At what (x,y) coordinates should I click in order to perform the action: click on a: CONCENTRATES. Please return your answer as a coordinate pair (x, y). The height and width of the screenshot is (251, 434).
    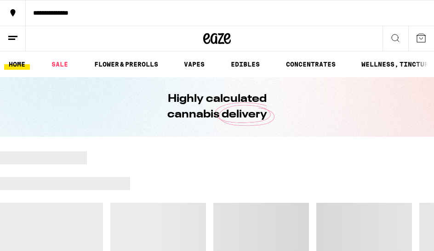
    Looking at the image, I should click on (311, 64).